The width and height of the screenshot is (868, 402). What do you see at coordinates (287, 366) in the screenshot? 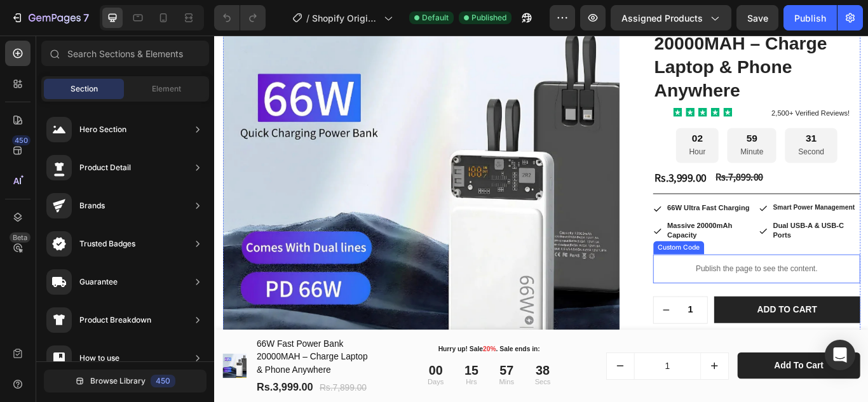
I see `span: Hurry up! Sale` at bounding box center [287, 366].